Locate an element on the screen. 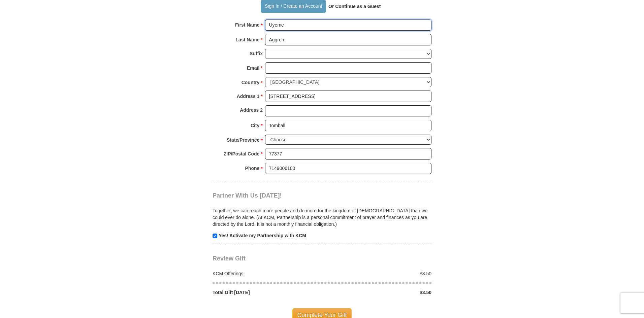  strong: State/Province is located at coordinates (243, 140).